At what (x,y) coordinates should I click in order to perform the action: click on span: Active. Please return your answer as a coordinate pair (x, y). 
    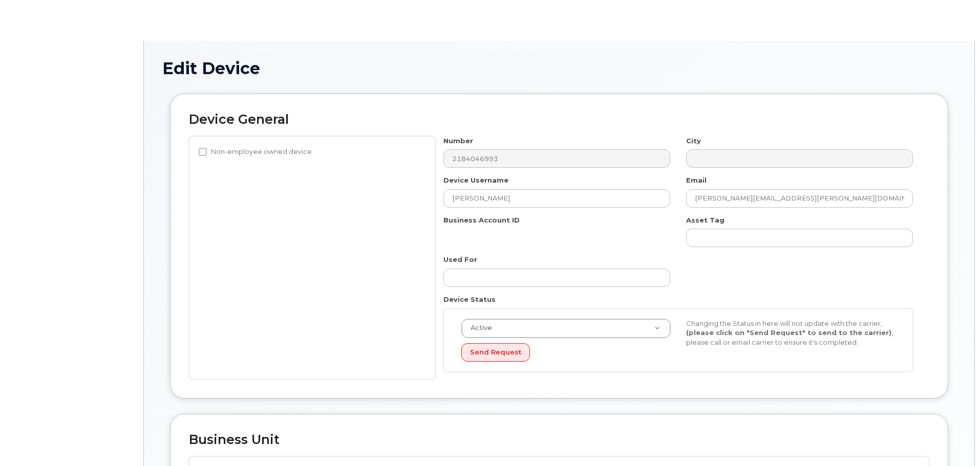
    Looking at the image, I should click on (478, 328).